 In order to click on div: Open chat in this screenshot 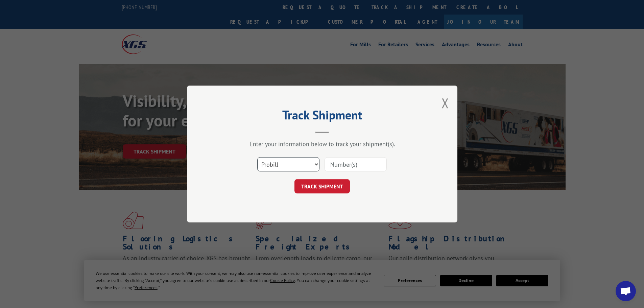, I will do `click(626, 291)`.